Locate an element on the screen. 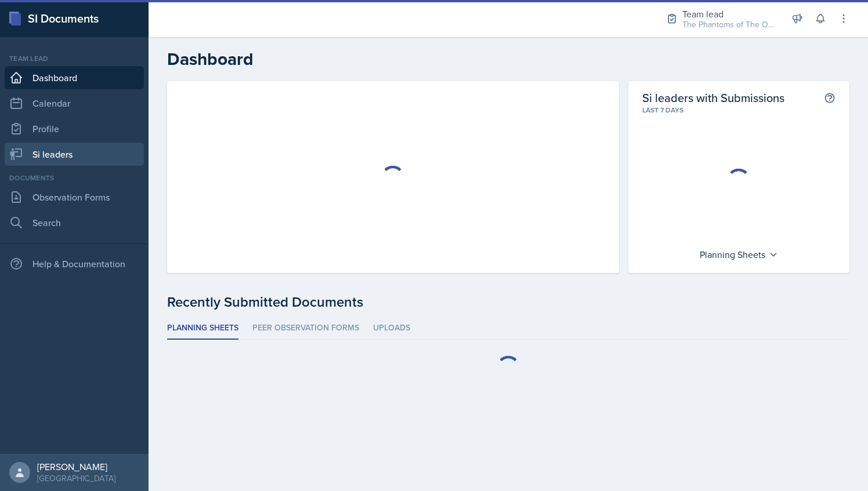 The height and width of the screenshot is (491, 868). li: Peer Observation Forms is located at coordinates (306, 328).